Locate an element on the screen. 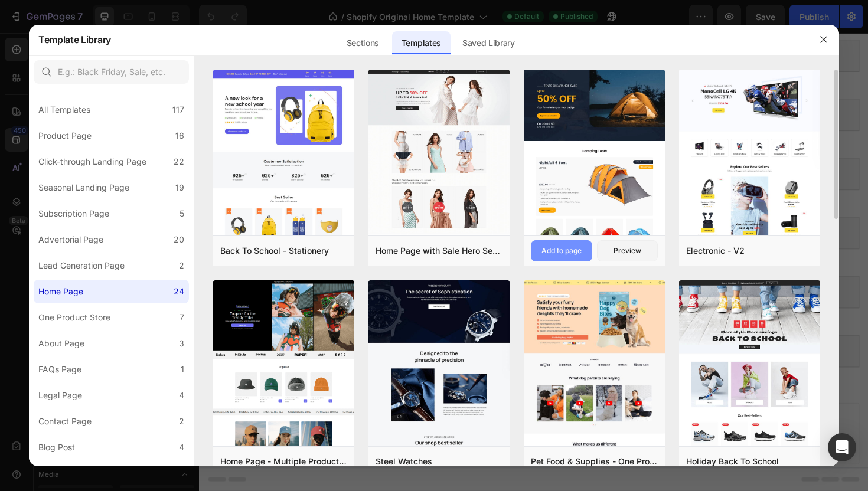  div: 3 is located at coordinates (181, 343).